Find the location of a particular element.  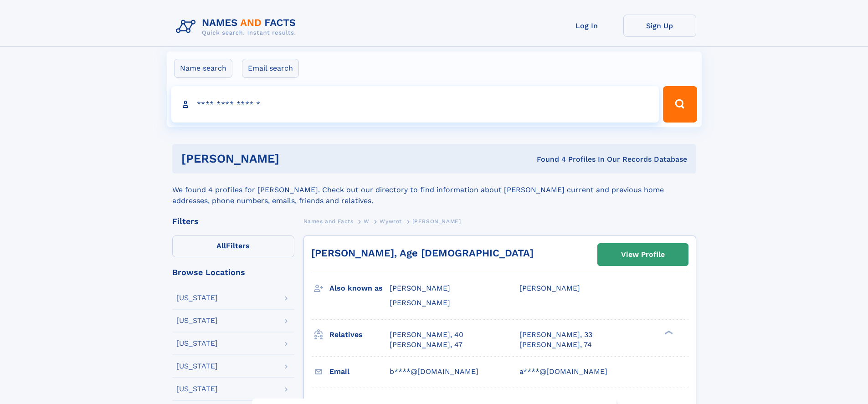

div: View Profile is located at coordinates (643, 254).